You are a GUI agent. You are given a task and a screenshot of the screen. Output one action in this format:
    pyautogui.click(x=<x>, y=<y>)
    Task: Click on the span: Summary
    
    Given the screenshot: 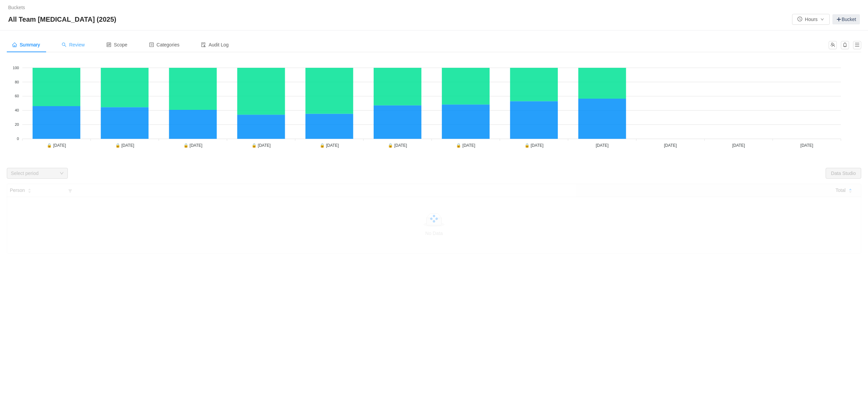 What is the action you would take?
    pyautogui.click(x=26, y=45)
    